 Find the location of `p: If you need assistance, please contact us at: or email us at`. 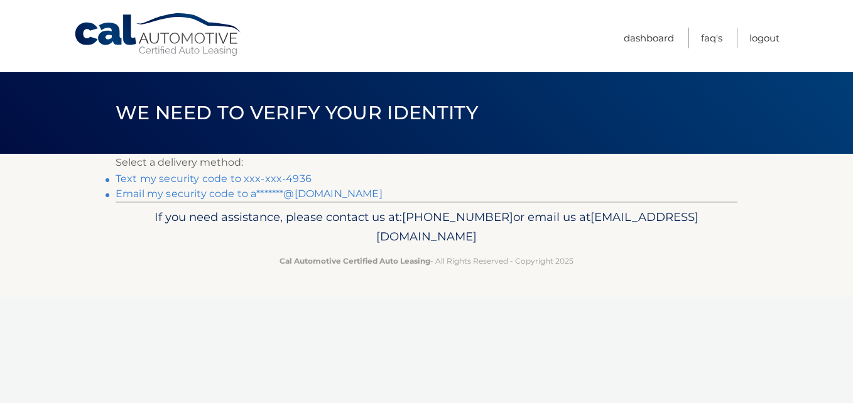

p: If you need assistance, please contact us at: or email us at is located at coordinates (427, 227).